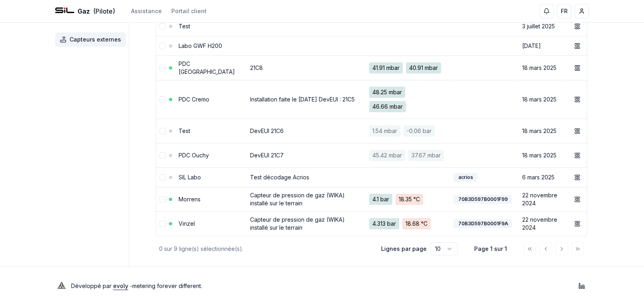 The image size is (644, 304). Describe the element at coordinates (385, 131) in the screenshot. I see `span: 1.54 mbar` at that location.